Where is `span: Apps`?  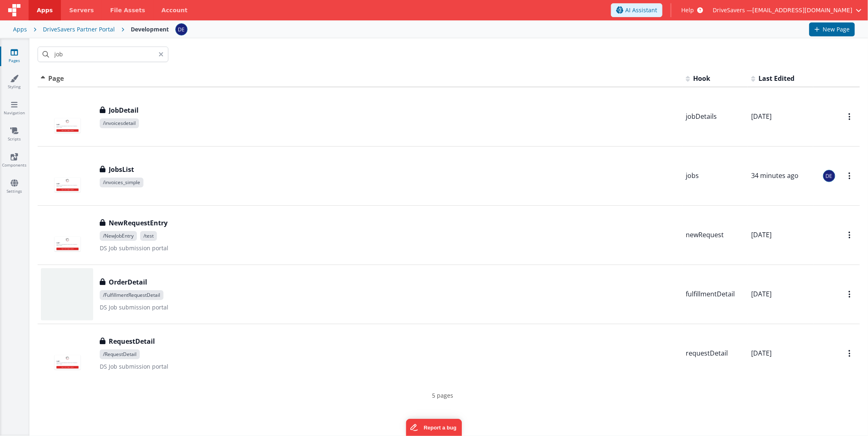 span: Apps is located at coordinates (44, 10).